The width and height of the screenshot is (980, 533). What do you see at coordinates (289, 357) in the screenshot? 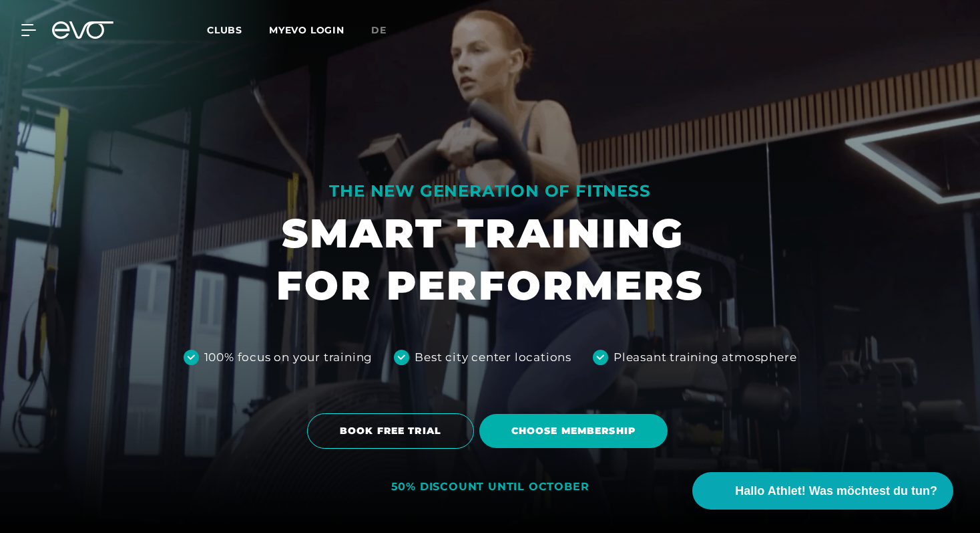
I see `div: 100% focus on your training` at bounding box center [289, 357].